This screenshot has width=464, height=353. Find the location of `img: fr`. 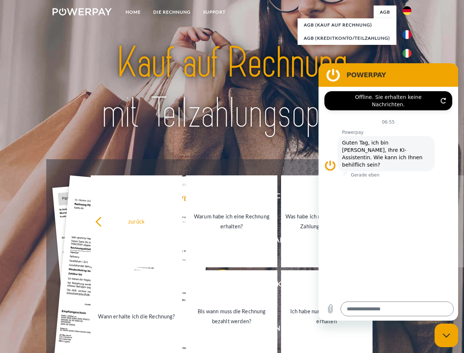

img: fr is located at coordinates (407, 35).